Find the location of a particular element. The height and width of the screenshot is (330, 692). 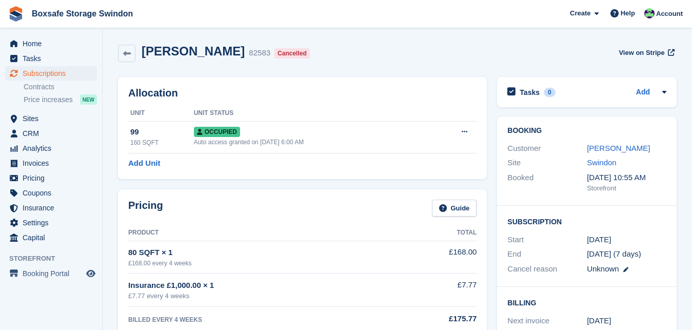

time: 2025-04-21 00:00:00 UTC is located at coordinates (599, 240).